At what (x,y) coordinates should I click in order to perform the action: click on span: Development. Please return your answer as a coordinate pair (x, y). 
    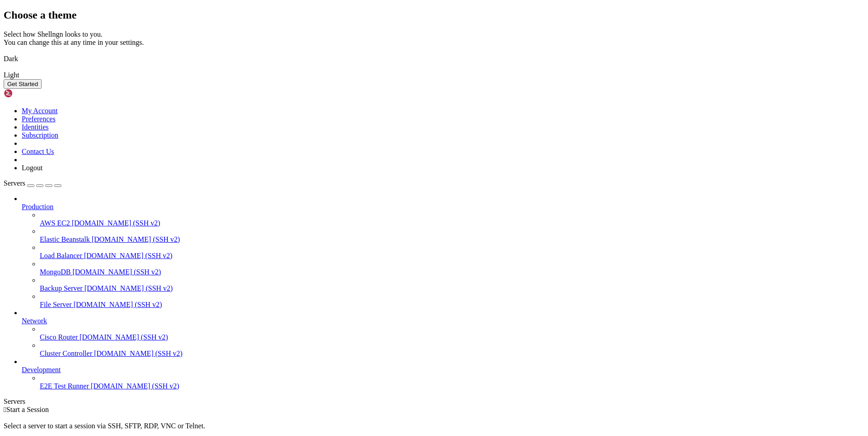
    Looking at the image, I should click on (41, 369).